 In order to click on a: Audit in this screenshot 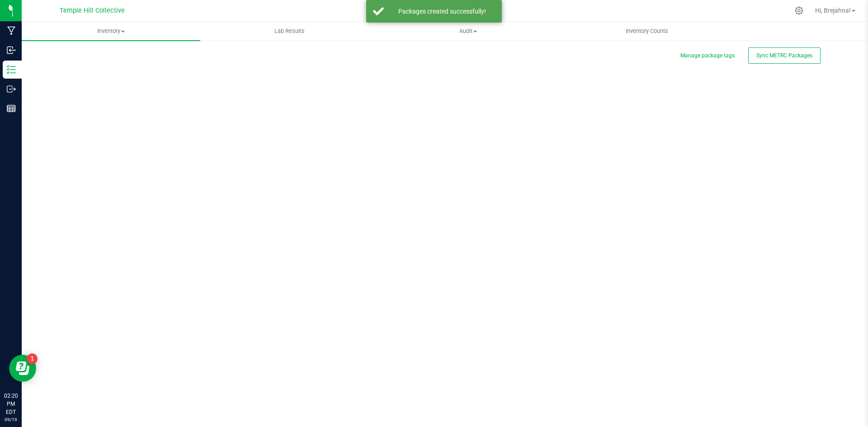, I will do `click(468, 31)`.